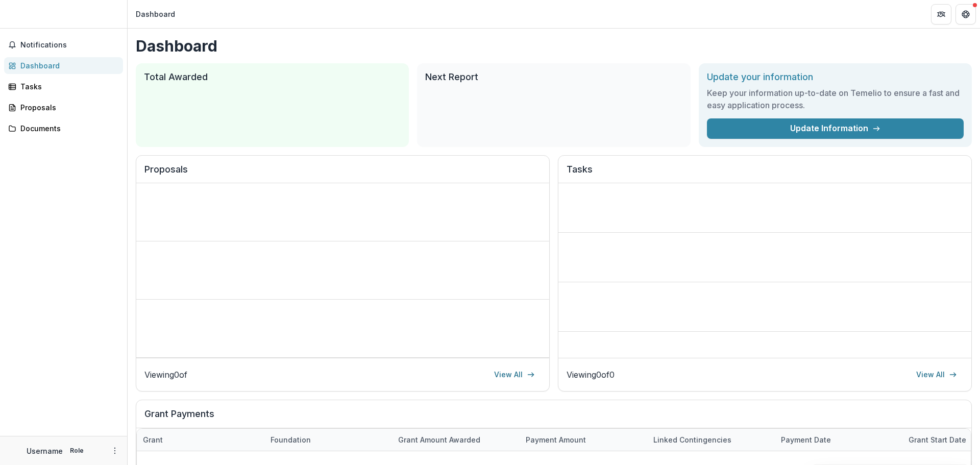  What do you see at coordinates (68, 86) in the screenshot?
I see `div: Tasks` at bounding box center [68, 86].